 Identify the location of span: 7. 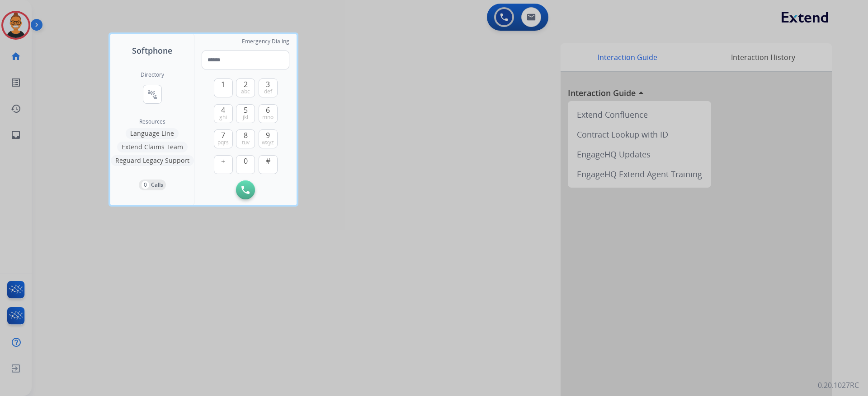
(222, 135).